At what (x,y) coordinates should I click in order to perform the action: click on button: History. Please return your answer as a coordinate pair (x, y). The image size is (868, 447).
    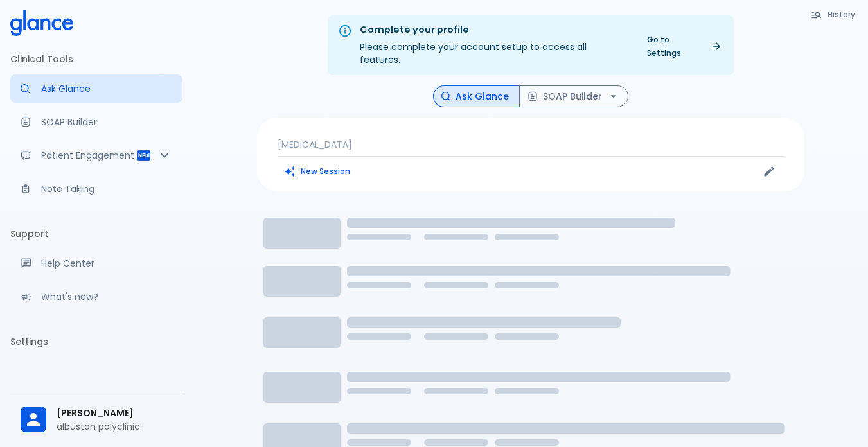
    Looking at the image, I should click on (834, 14).